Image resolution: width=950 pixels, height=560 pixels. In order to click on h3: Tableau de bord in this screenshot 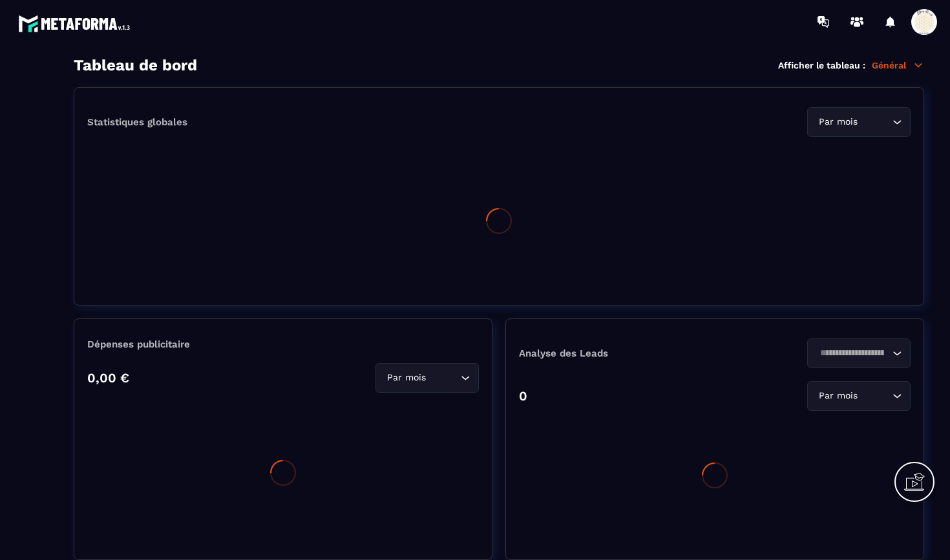, I will do `click(135, 65)`.